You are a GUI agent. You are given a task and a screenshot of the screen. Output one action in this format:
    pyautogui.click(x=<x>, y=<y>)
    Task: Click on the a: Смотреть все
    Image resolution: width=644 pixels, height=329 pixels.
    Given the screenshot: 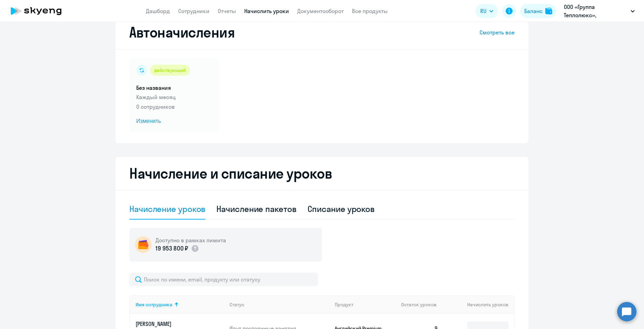 What is the action you would take?
    pyautogui.click(x=497, y=32)
    